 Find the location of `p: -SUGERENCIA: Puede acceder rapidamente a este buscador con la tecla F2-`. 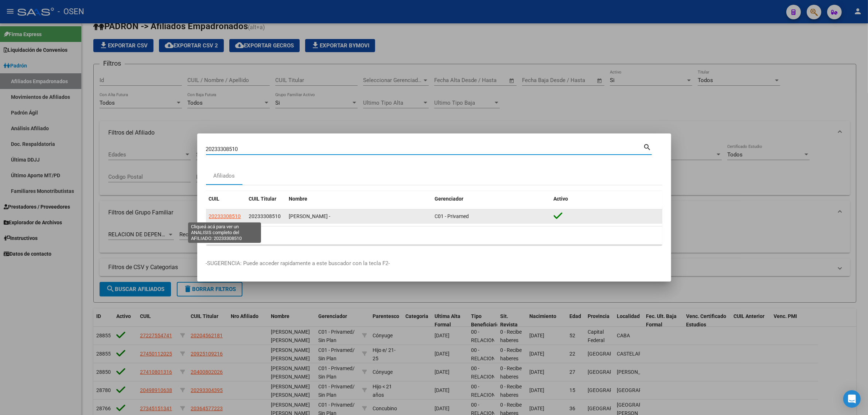

p: -SUGERENCIA: Puede acceder rapidamente a este buscador con la tecla F2- is located at coordinates (434, 264).